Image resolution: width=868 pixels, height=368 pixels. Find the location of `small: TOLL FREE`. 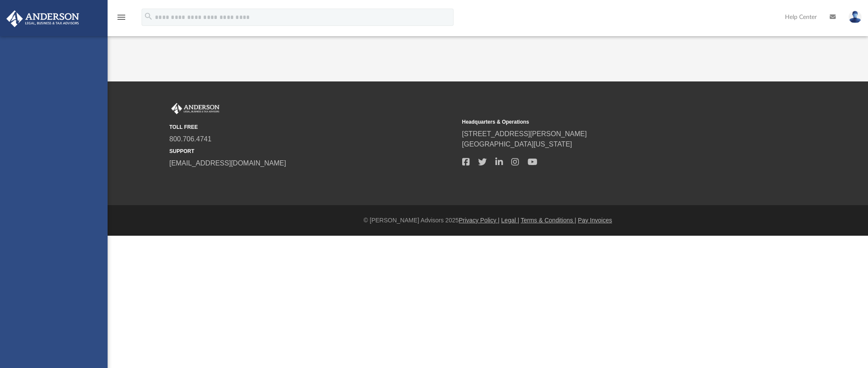

small: TOLL FREE is located at coordinates (313, 127).